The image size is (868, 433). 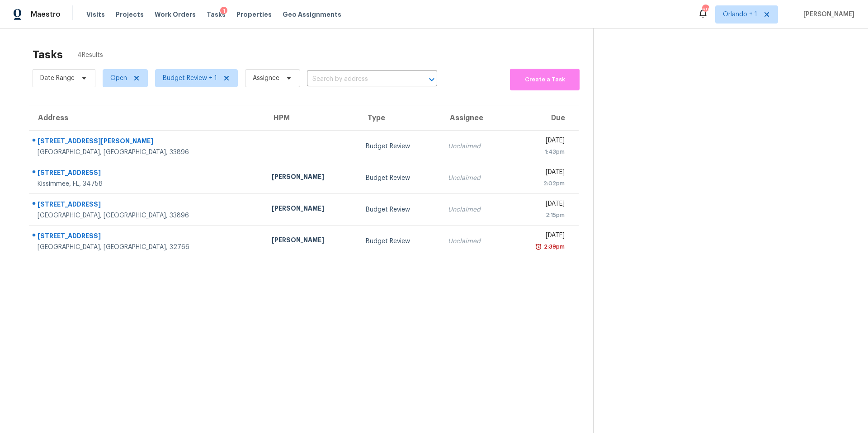 I want to click on div: 1, so click(x=224, y=11).